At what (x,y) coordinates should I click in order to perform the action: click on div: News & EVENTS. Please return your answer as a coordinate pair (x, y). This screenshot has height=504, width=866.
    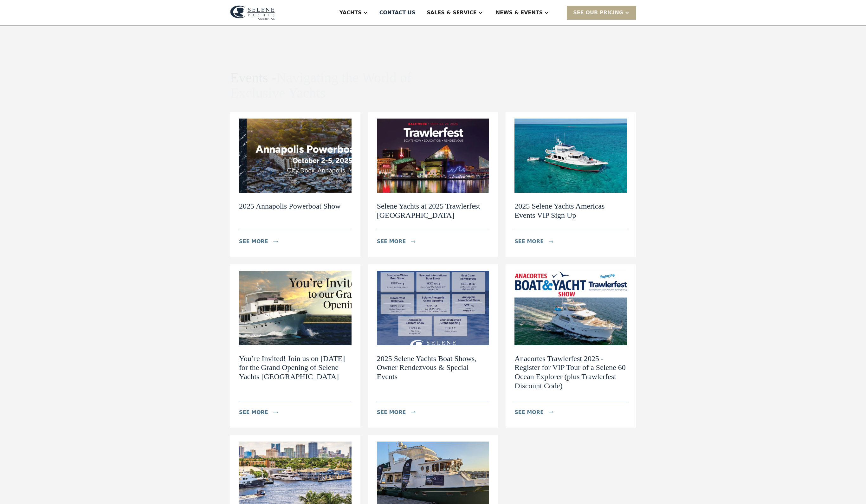
    Looking at the image, I should click on (520, 13).